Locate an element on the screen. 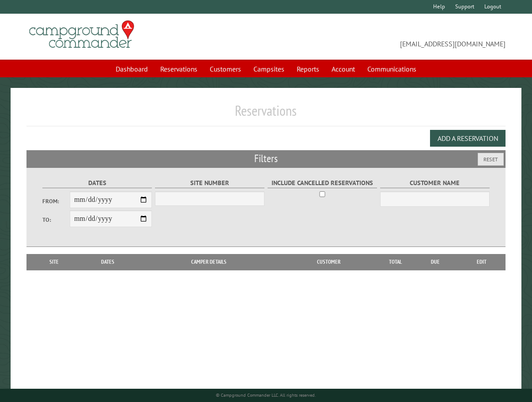 The image size is (532, 402). a: Reservations is located at coordinates (179, 69).